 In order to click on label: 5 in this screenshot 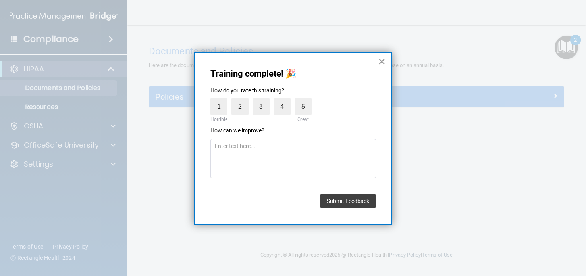, I will do `click(303, 106)`.